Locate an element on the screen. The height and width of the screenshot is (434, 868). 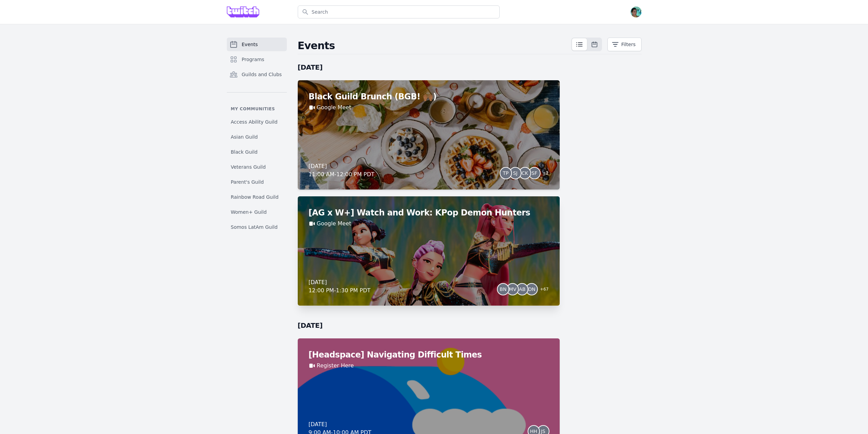
span: HH is located at coordinates (533, 431).